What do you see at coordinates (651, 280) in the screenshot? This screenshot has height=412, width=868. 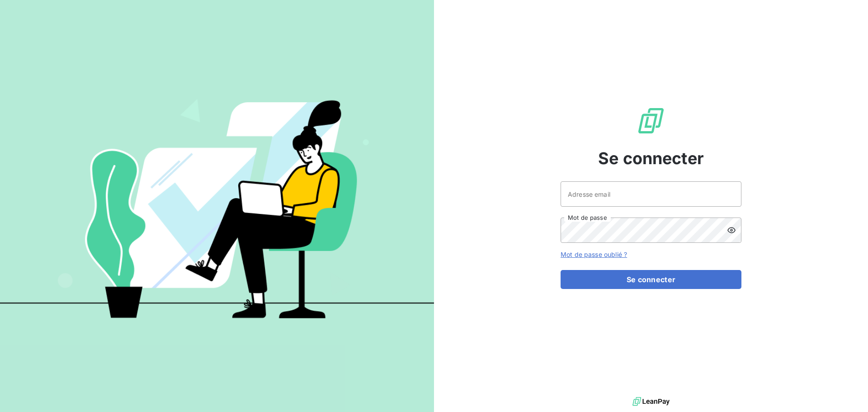 I see `button: Se connecter` at bounding box center [651, 280].